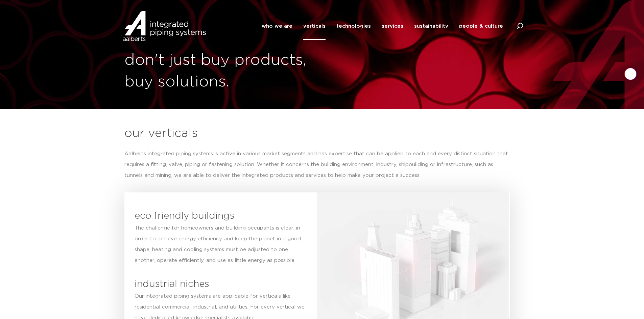  What do you see at coordinates (317, 165) in the screenshot?
I see `p: Aalberts integrated piping systems is active in various market segments and has expertise that ca...` at bounding box center [317, 165].